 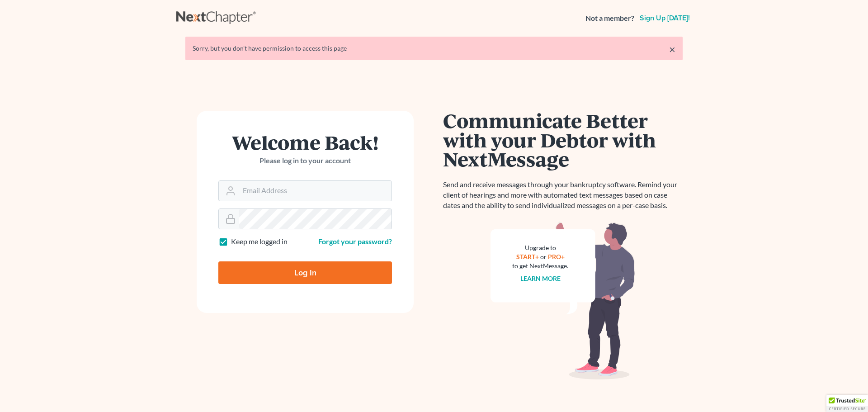 What do you see at coordinates (563, 140) in the screenshot?
I see `h1: Communicate Better with your Debtor with NextMessage` at bounding box center [563, 140].